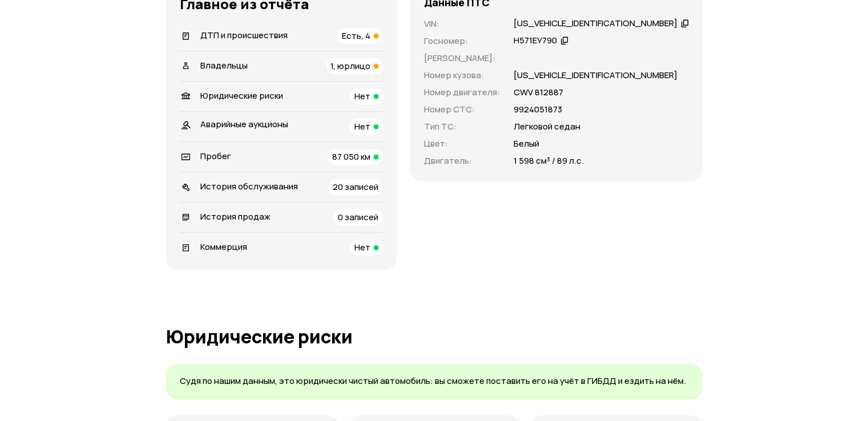  I want to click on span: Коммерция, so click(224, 247).